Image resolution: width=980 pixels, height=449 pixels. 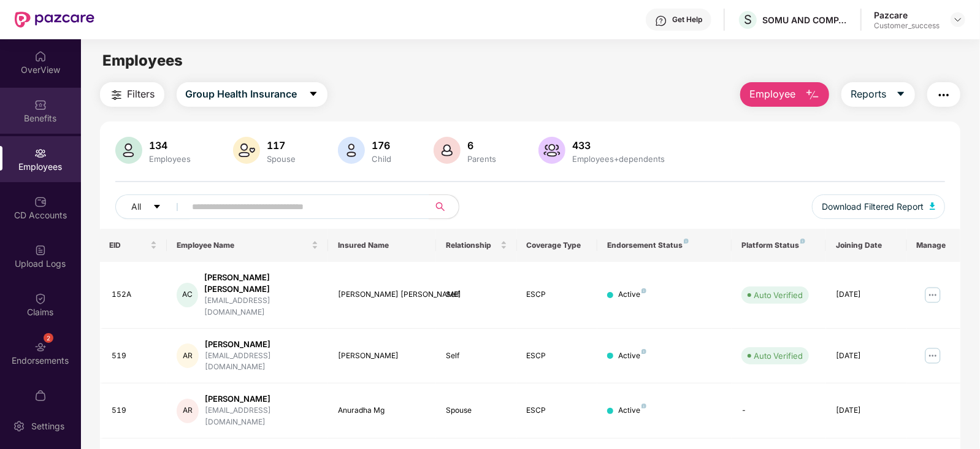 What do you see at coordinates (867, 245) in the screenshot?
I see `th: Joining Date` at bounding box center [867, 245].